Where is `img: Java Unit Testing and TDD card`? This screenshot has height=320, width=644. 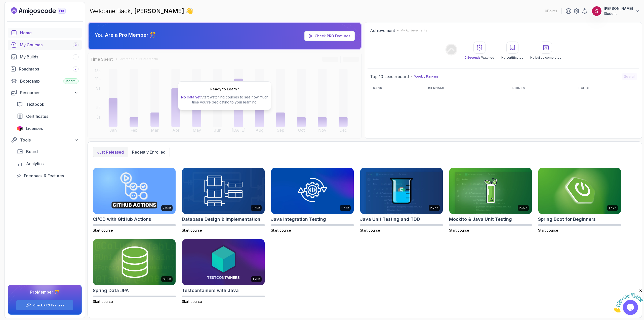
img: Java Unit Testing and TDD card is located at coordinates (401, 191).